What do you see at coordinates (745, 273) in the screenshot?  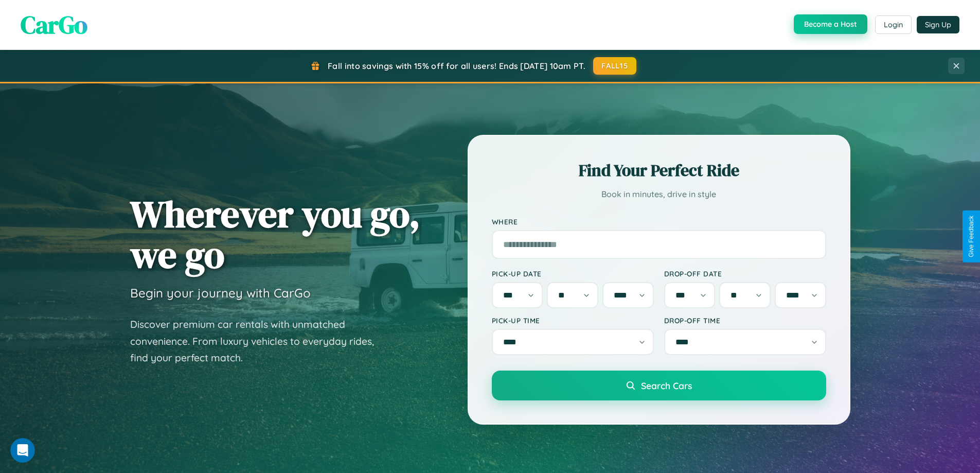 I see `label: Drop-off Date` at bounding box center [745, 273].